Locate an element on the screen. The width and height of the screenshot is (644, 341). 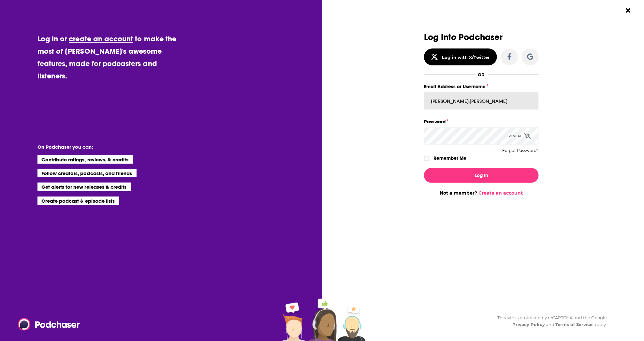
h3: Log Into Podchaser is located at coordinates (481, 37).